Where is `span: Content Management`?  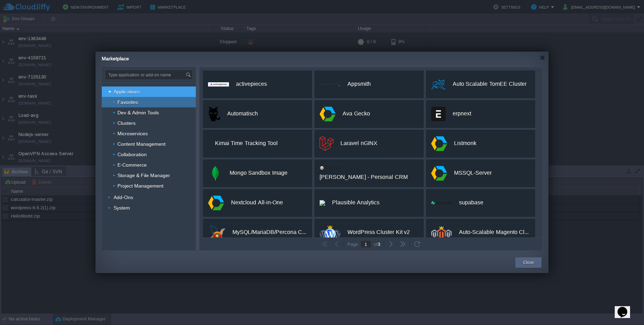
span: Content Management is located at coordinates (142, 144).